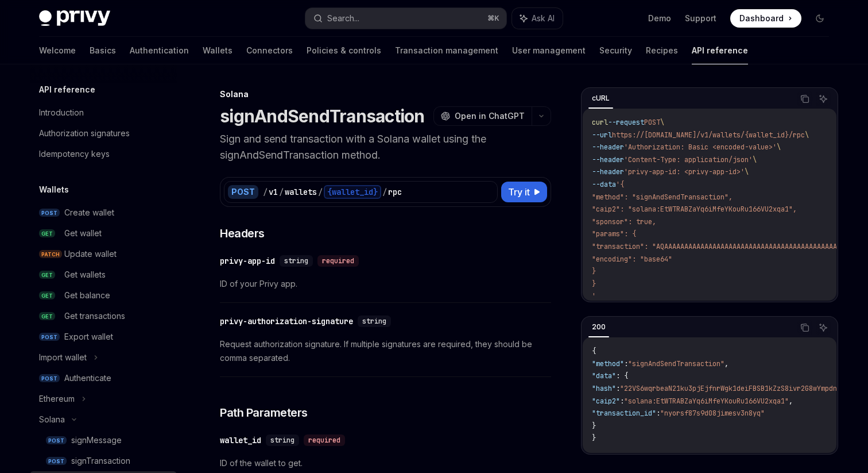 Image resolution: width=868 pixels, height=473 pixels. Describe the element at coordinates (688, 160) in the screenshot. I see `span: 'Content-Type: application/json'` at that location.